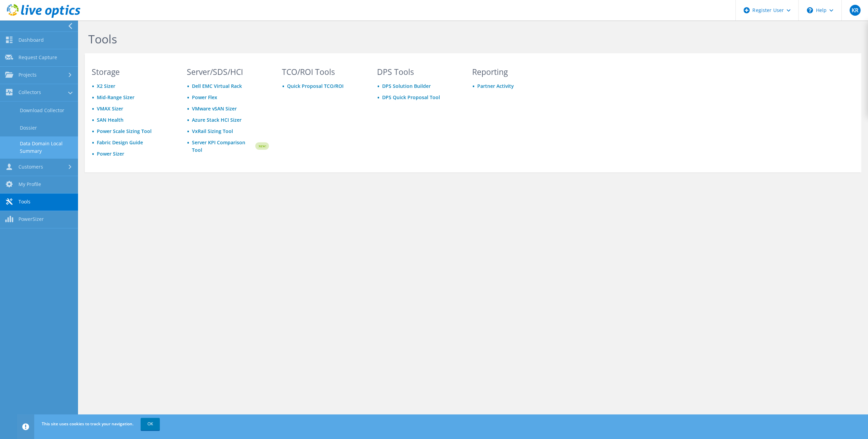  I want to click on a: OK, so click(150, 424).